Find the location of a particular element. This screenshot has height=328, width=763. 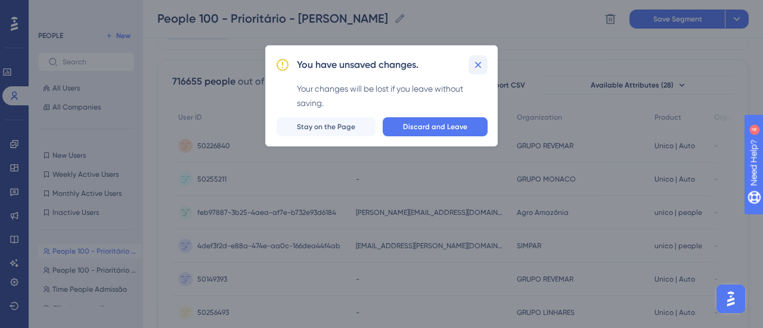

span: Need Help? is located at coordinates (51, 10).